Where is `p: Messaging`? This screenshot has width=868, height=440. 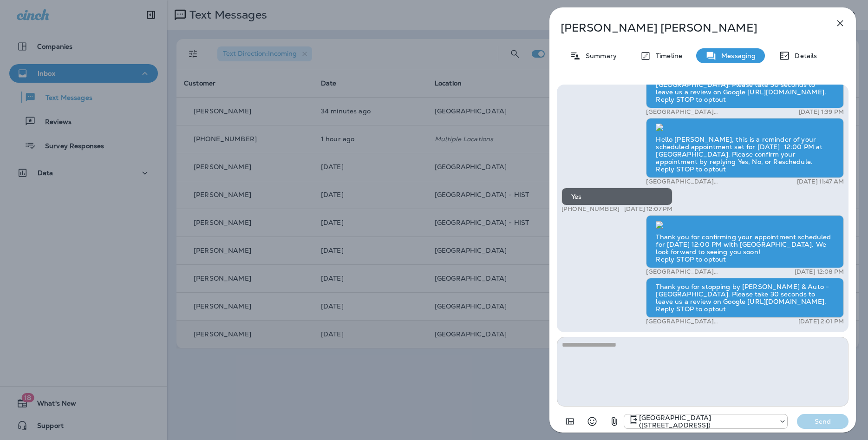 p: Messaging is located at coordinates (736, 56).